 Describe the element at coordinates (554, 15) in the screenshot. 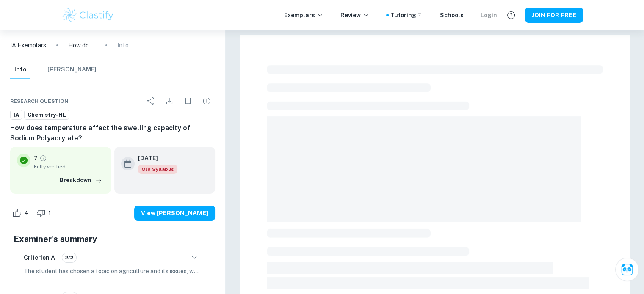

I see `button: JOIN FOR FREE` at that location.